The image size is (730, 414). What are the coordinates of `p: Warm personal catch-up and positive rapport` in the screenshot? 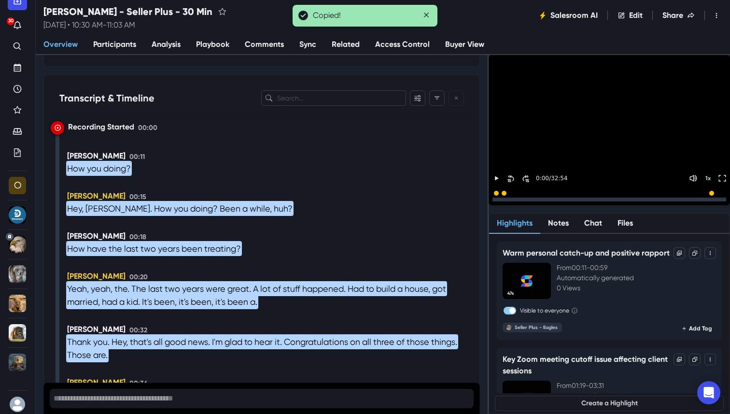 It's located at (586, 253).